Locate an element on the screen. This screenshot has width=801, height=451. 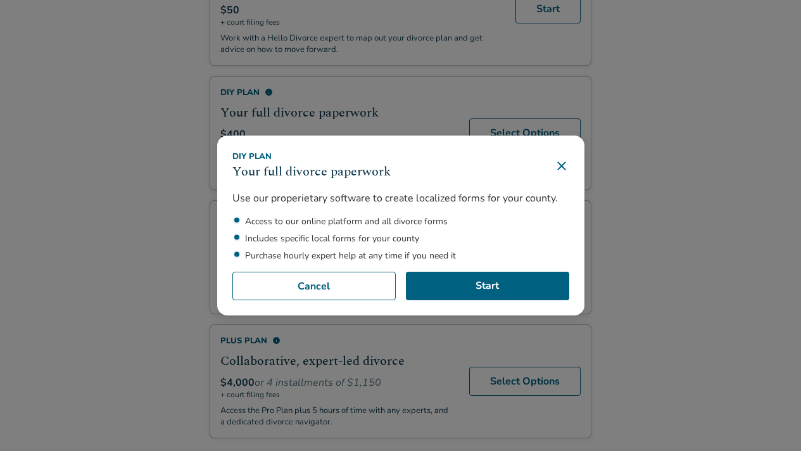
li: Purchase hourly expert help at any time if you need it is located at coordinates (407, 255).